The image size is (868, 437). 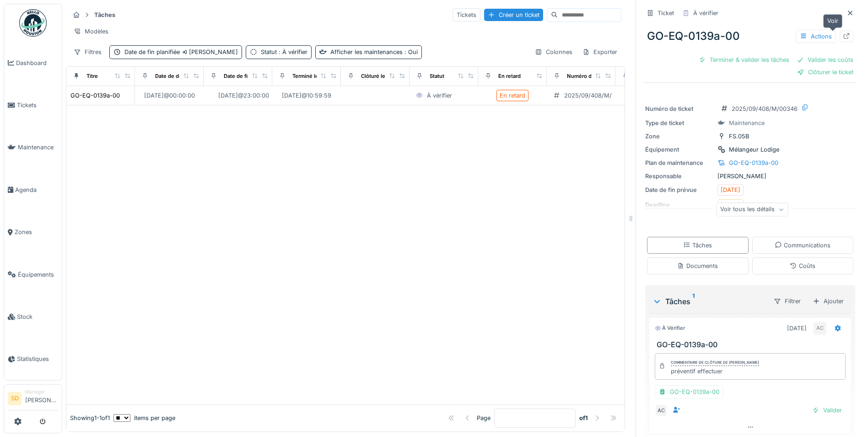 What do you see at coordinates (666, 13) in the screenshot?
I see `div: Ticket` at bounding box center [666, 13].